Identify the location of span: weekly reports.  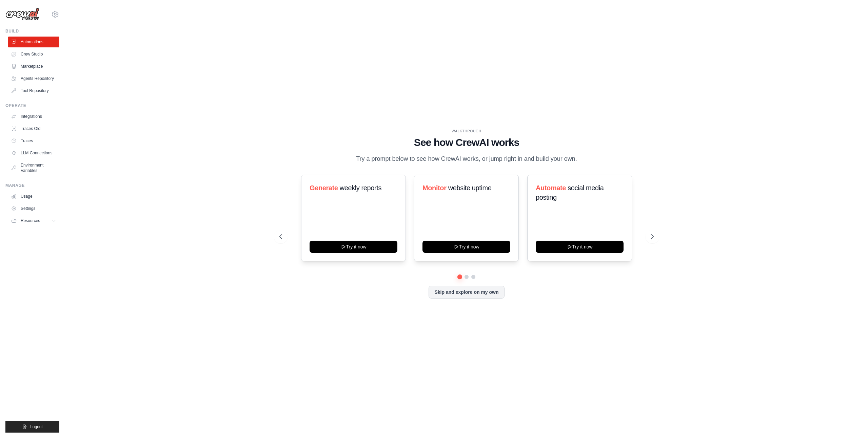
(361, 188).